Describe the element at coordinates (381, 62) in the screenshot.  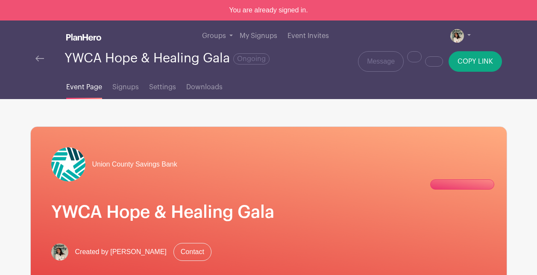
I see `a: Message` at that location.